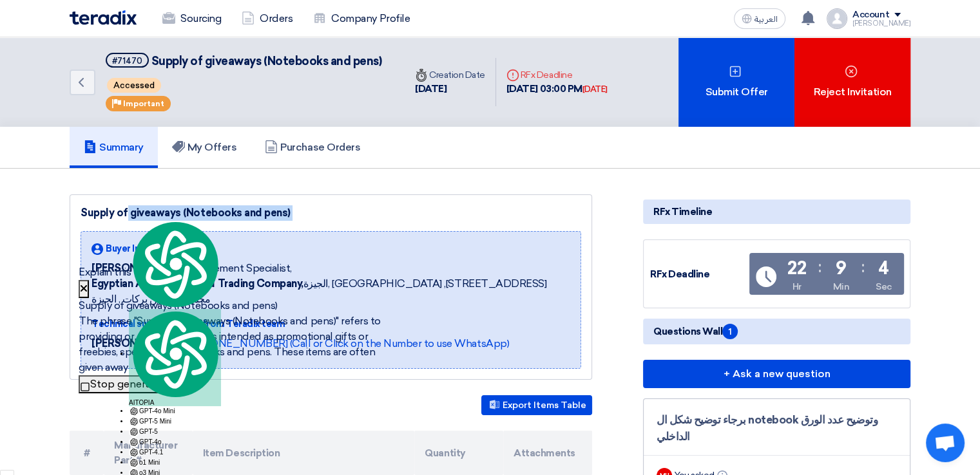 The width and height of the screenshot is (980, 475). What do you see at coordinates (143, 104) in the screenshot?
I see `span: Important` at bounding box center [143, 104].